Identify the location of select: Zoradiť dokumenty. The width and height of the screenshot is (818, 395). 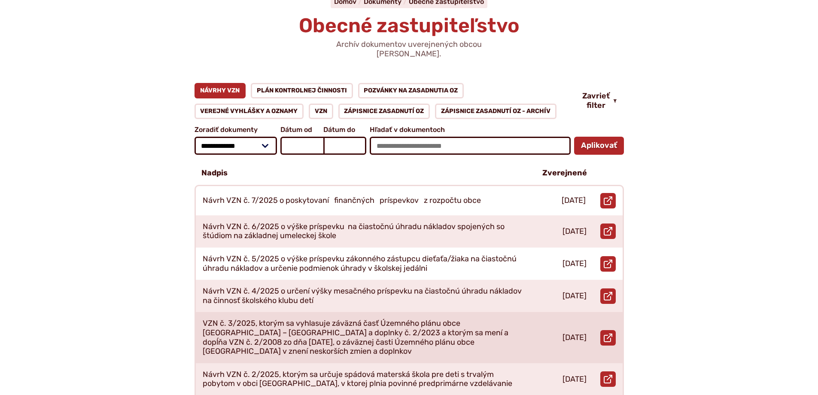
(236, 146).